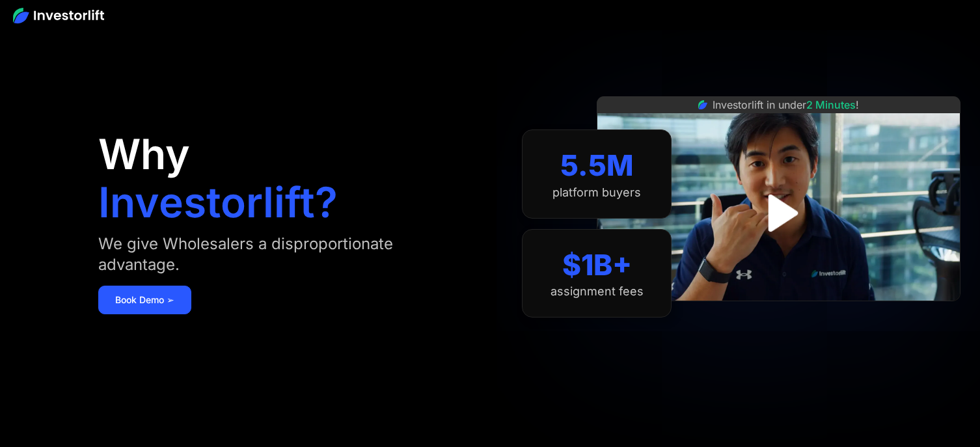 The width and height of the screenshot is (980, 447). I want to click on a: open lightbox, so click(778, 213).